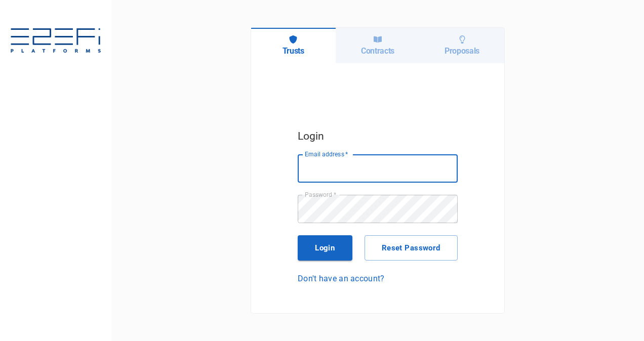 This screenshot has width=644, height=341. I want to click on h6: Contracts, so click(377, 50).